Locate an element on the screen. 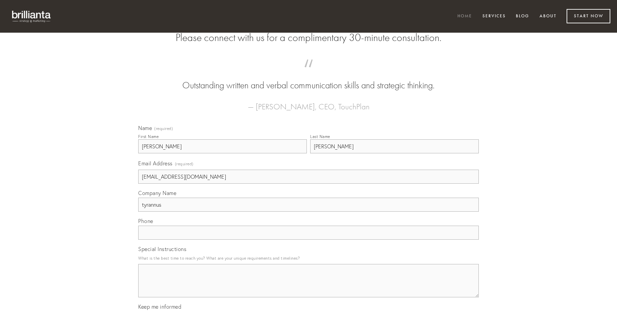 The width and height of the screenshot is (617, 313). span: Name is located at coordinates (145, 128).